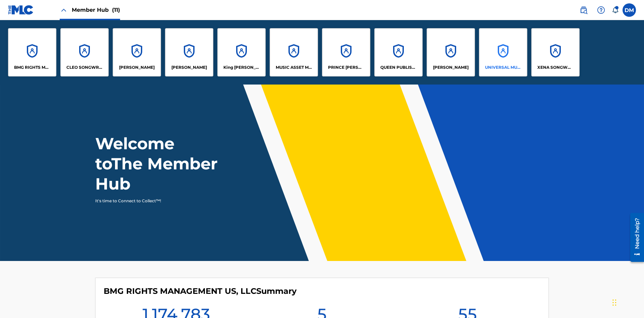  I want to click on p: BMG RIGHTS MANAGEMENT US, LLC, so click(32, 67).